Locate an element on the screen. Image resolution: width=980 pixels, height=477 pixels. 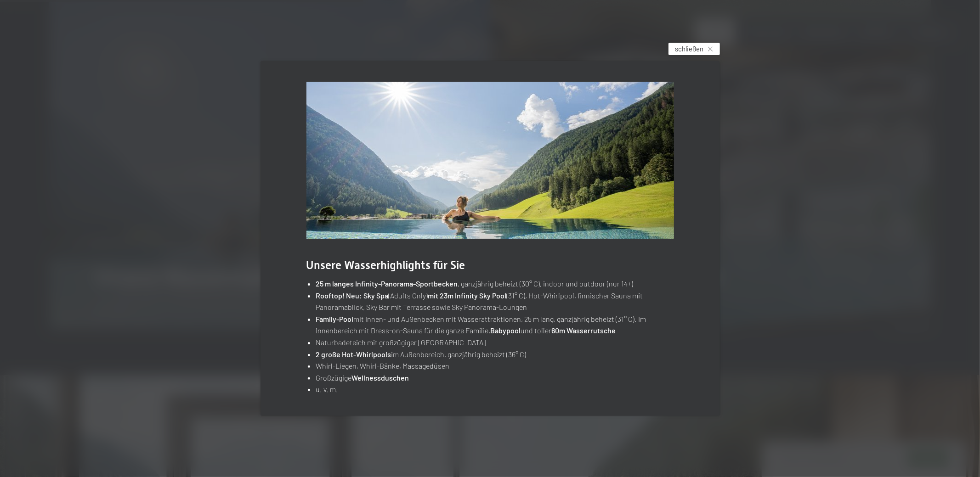
strong: Babypool is located at coordinates (506, 330).